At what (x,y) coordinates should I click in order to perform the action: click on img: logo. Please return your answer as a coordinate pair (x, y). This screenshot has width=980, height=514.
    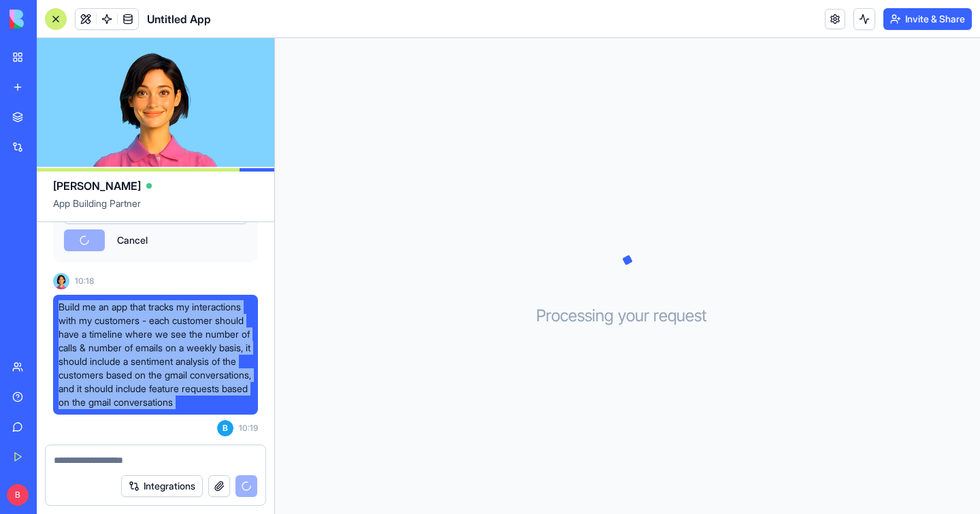
    Looking at the image, I should click on (52, 19).